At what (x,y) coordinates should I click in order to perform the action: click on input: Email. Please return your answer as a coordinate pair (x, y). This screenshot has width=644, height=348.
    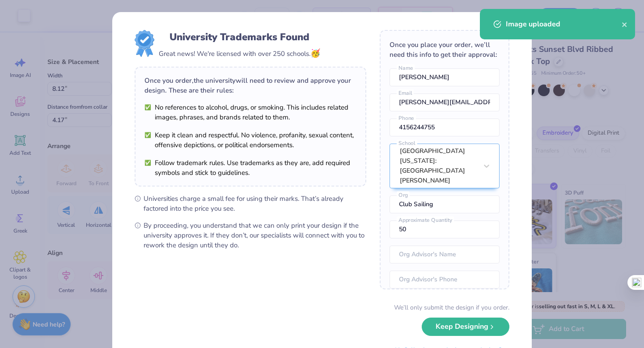
    Looking at the image, I should click on (445, 102).